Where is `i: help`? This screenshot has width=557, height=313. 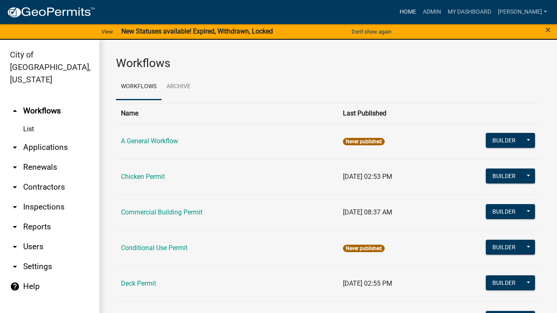
i: help is located at coordinates (15, 286).